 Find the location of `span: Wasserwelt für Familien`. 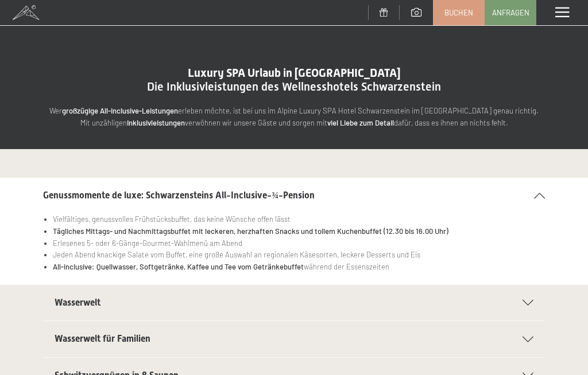

span: Wasserwelt für Familien is located at coordinates (102, 338).